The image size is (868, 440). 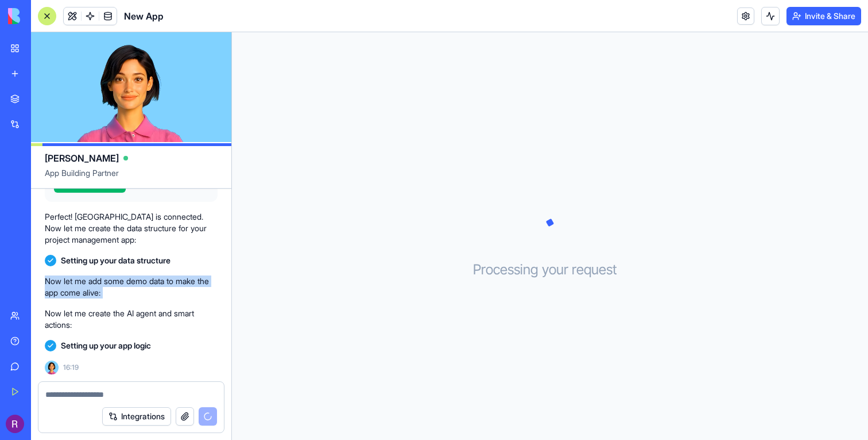 What do you see at coordinates (52, 367) in the screenshot?
I see `img: Ella_00000_wcx2te.png` at bounding box center [52, 367].